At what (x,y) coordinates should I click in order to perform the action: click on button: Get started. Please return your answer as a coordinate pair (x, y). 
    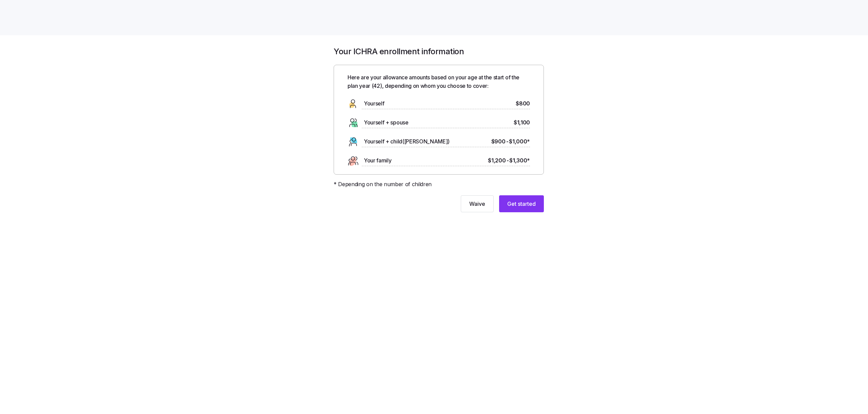
    Looking at the image, I should click on (521, 204).